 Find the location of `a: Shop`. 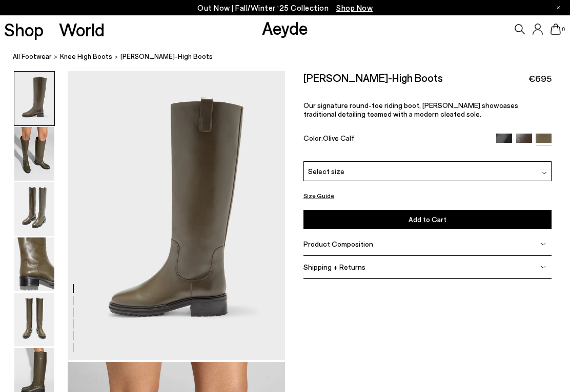

a: Shop is located at coordinates (24, 29).